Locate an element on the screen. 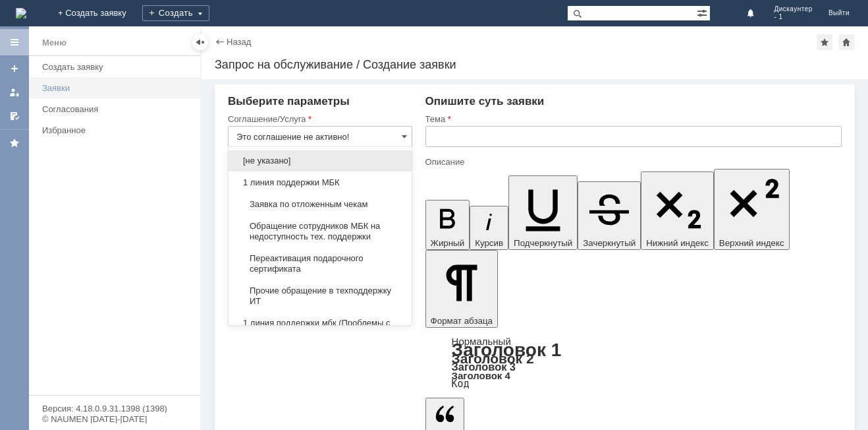  span: - 1 is located at coordinates (793, 17).